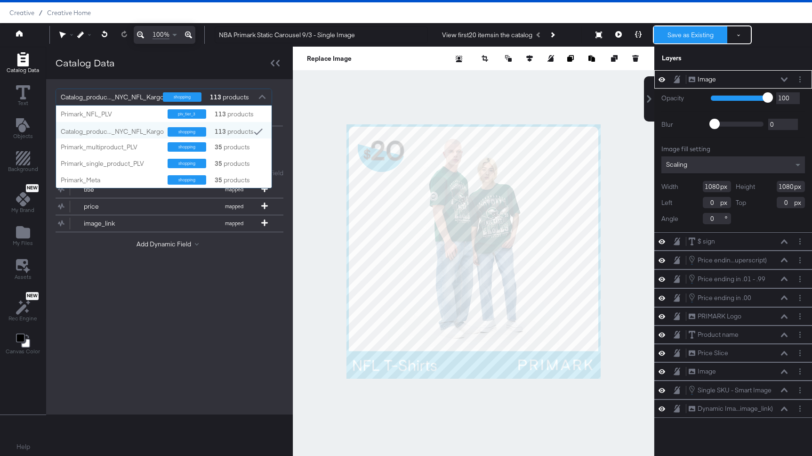 The image size is (812, 456). Describe the element at coordinates (69, 13) in the screenshot. I see `a: Creative Home` at that location.